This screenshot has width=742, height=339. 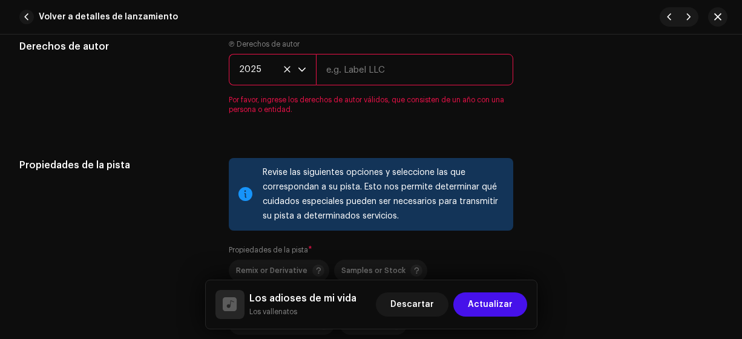 What do you see at coordinates (412, 304) in the screenshot?
I see `span: Descartar` at bounding box center [412, 304].